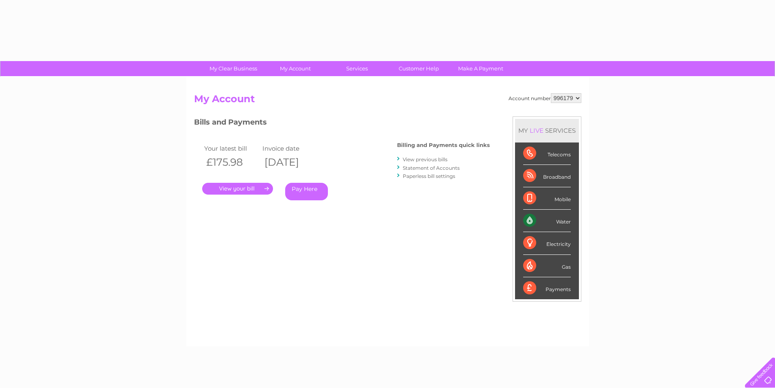 The width and height of the screenshot is (775, 388). What do you see at coordinates (342, 123) in the screenshot?
I see `h3: Bills and Payments` at bounding box center [342, 123].